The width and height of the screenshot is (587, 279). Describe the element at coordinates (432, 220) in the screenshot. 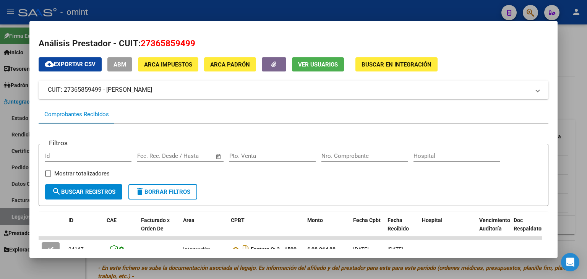

I see `span: Hospital` at that location.